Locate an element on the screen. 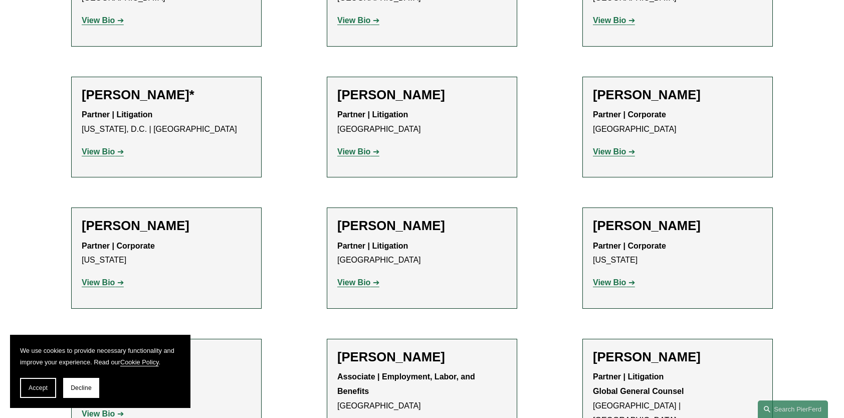 The height and width of the screenshot is (418, 844). strong: Associate | Employment, Labor, and Benefits is located at coordinates (407, 384).